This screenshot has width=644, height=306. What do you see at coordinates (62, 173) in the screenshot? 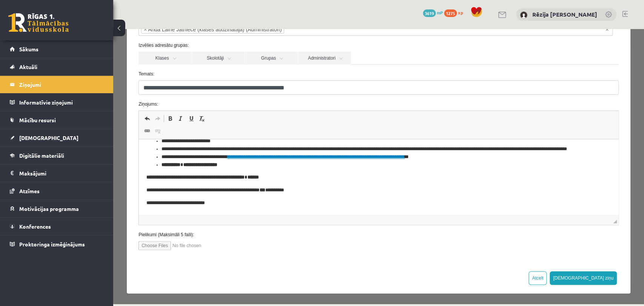
I see `legend: Maksājumi` at bounding box center [62, 173].